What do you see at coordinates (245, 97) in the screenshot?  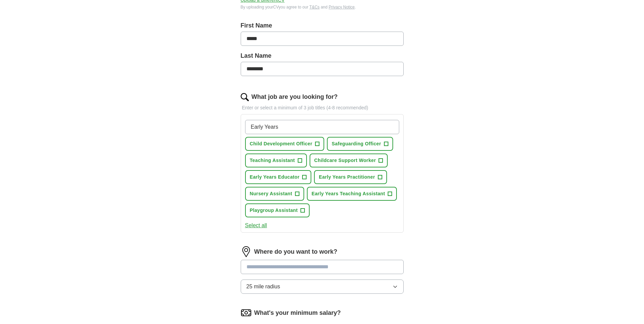 I see `img: search.png` at bounding box center [245, 97].